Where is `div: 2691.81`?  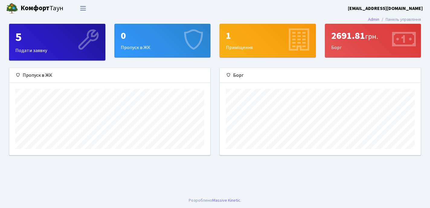
div: 2691.81 is located at coordinates (373, 36).